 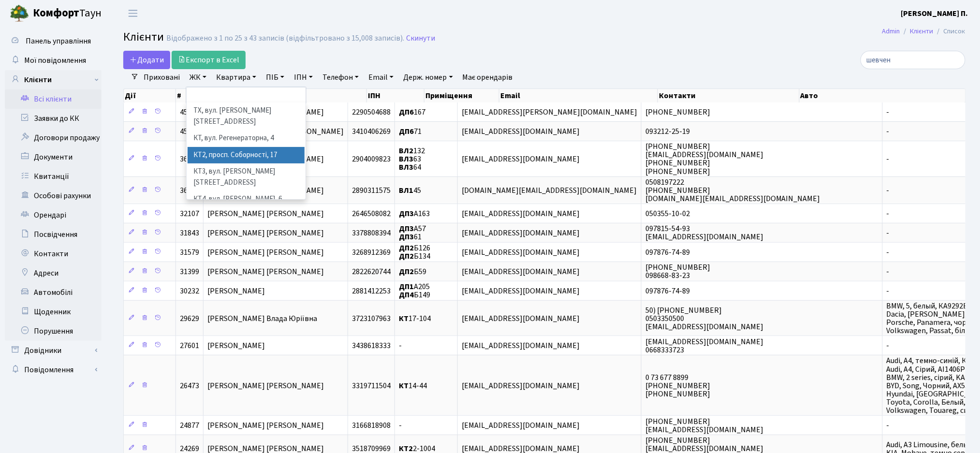 I want to click on span: 32107, so click(x=190, y=214).